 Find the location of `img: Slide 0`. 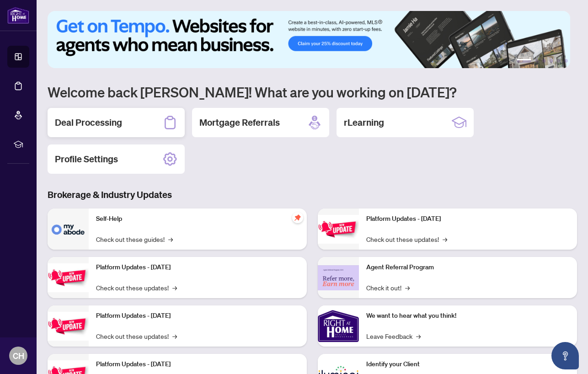

img: Slide 0 is located at coordinates (309, 39).